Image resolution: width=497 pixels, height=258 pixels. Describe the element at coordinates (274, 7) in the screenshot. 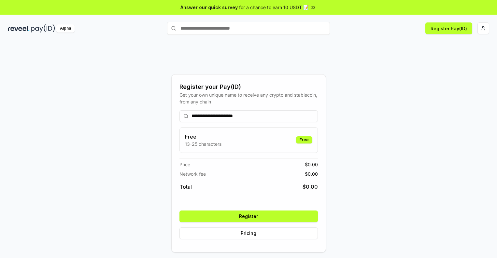

I see `span: for a chance to earn 10 USDT 📝` at that location.